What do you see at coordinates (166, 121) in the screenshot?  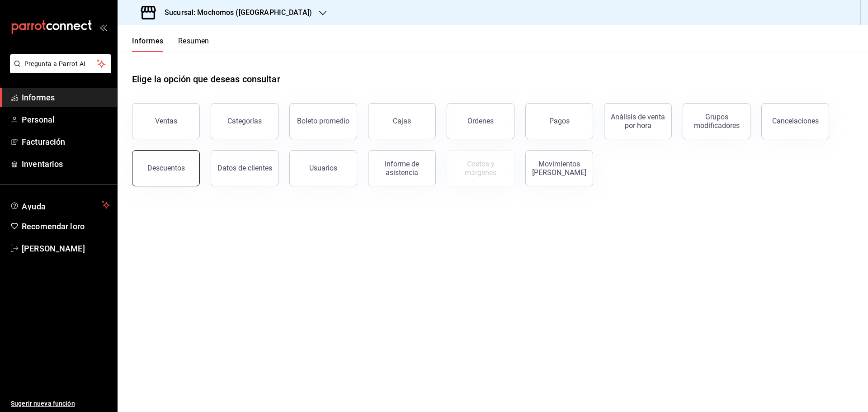 I see `button: Ventas` at bounding box center [166, 121].